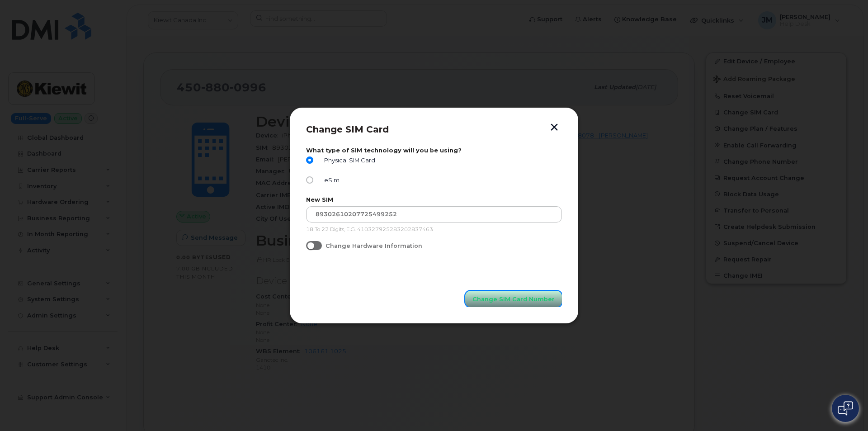 This screenshot has height=431, width=868. I want to click on span: Change Hardware Information, so click(374, 246).